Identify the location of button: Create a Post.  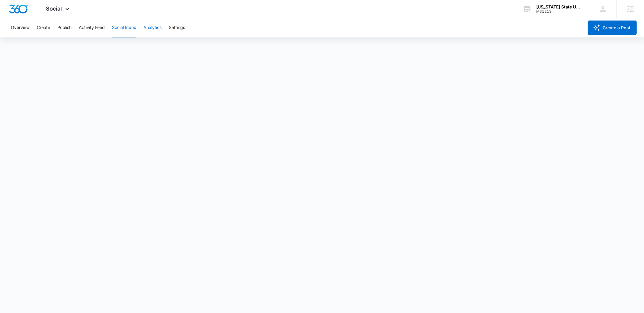
(612, 28).